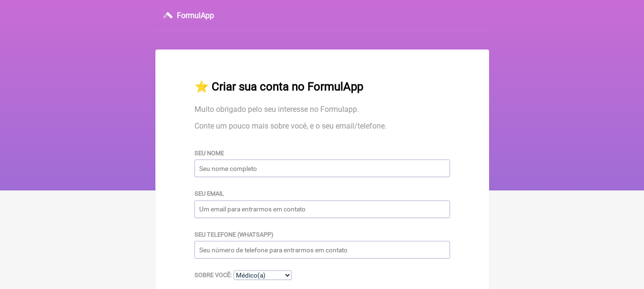 This screenshot has width=644, height=289. What do you see at coordinates (322, 168) in the screenshot?
I see `input: Seu nome completo` at bounding box center [322, 168].